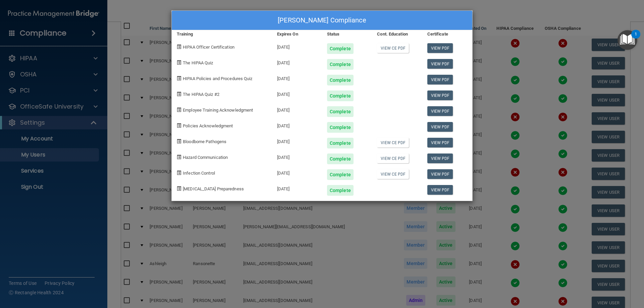 This screenshot has width=644, height=308. Describe the element at coordinates (199, 173) in the screenshot. I see `span: Infection Control` at that location.